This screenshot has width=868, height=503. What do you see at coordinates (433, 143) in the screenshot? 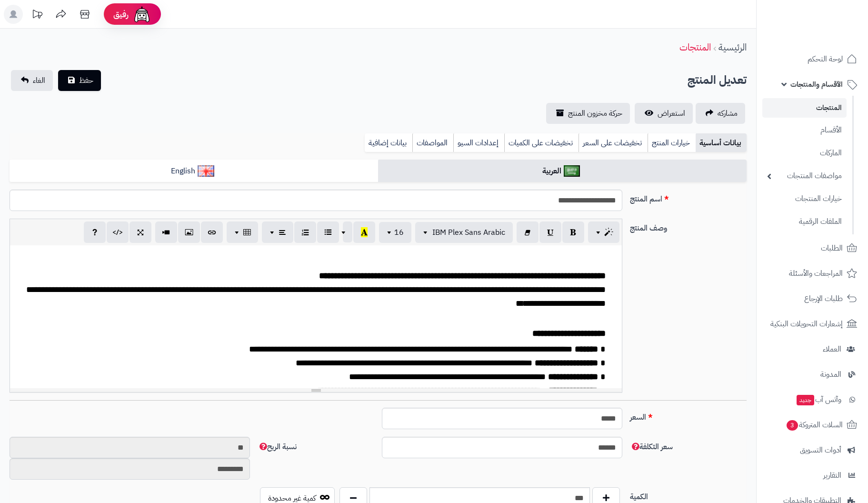
I see `a: المواصفات` at bounding box center [433, 143].